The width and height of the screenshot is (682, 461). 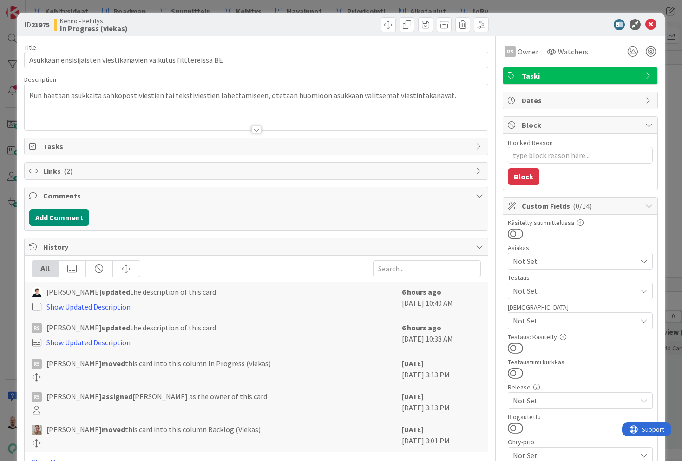 What do you see at coordinates (68, 171) in the screenshot?
I see `span: ( 2 )` at bounding box center [68, 171].